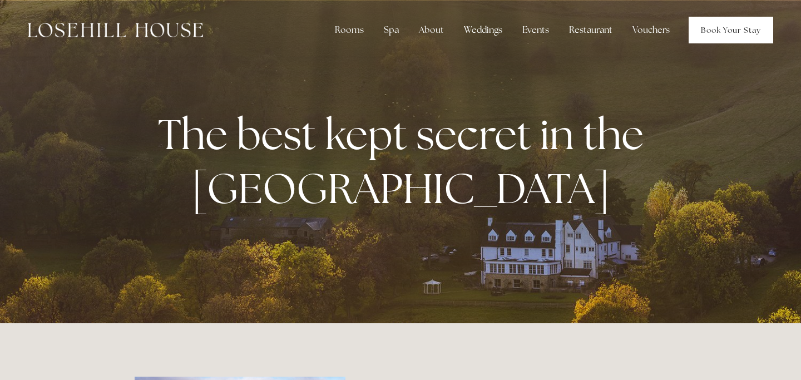 Image resolution: width=801 pixels, height=380 pixels. What do you see at coordinates (115, 30) in the screenshot?
I see `img: Losehill House` at bounding box center [115, 30].